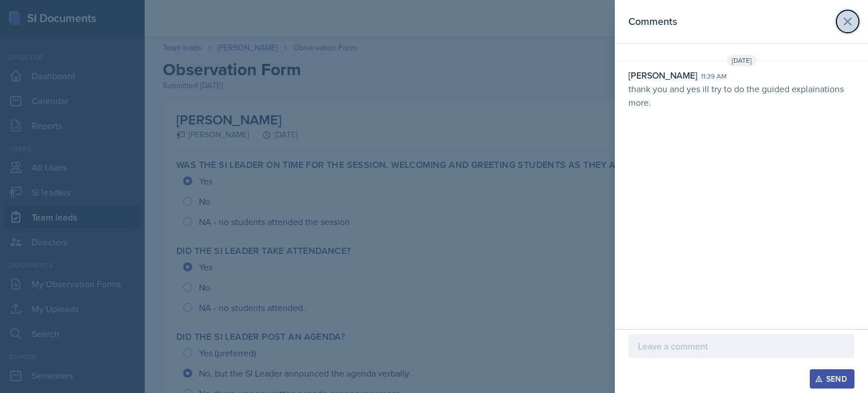  What do you see at coordinates (741, 95) in the screenshot?
I see `p: thank you and yes ill try to do the guided explainations more.` at bounding box center [741, 95].